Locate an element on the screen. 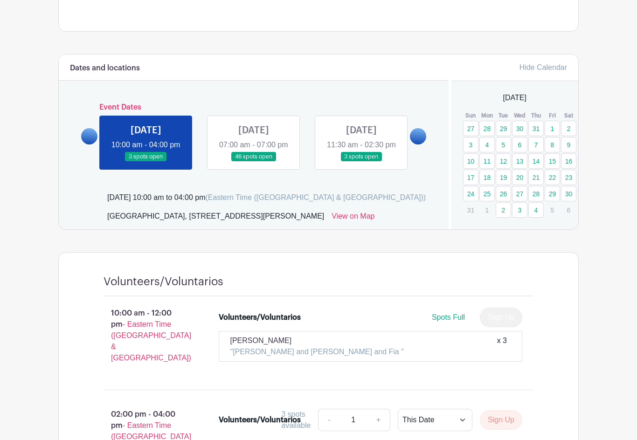 This screenshot has height=440, width=637. a: 18 is located at coordinates (487, 177).